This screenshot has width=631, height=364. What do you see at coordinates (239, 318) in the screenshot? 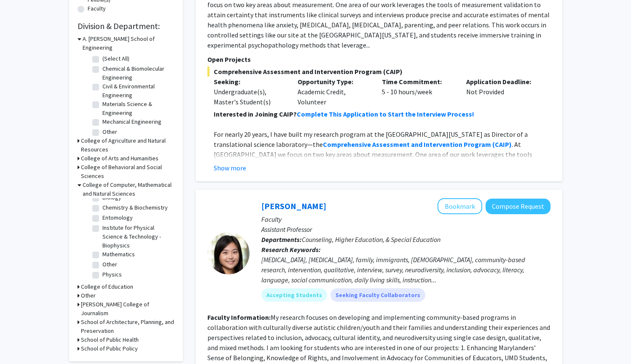
I see `b: Faculty Information:` at bounding box center [239, 318].